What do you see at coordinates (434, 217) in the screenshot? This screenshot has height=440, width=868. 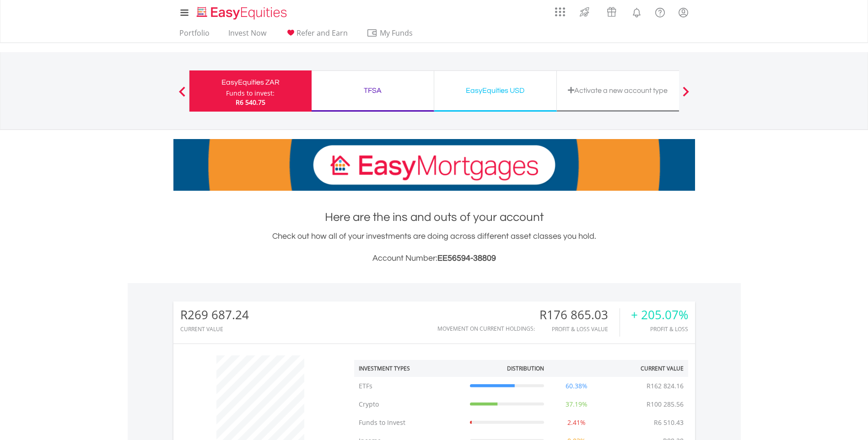 I see `h1: Here are the ins and outs of your account` at bounding box center [434, 217].